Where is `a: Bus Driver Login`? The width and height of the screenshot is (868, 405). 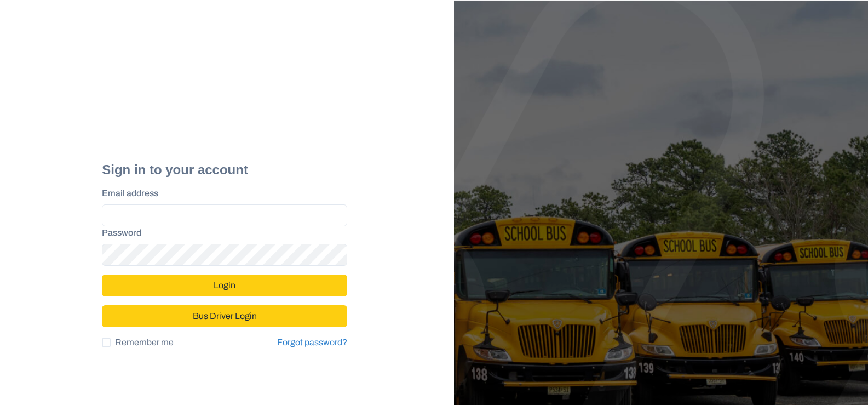
a: Bus Driver Login is located at coordinates (225, 311).